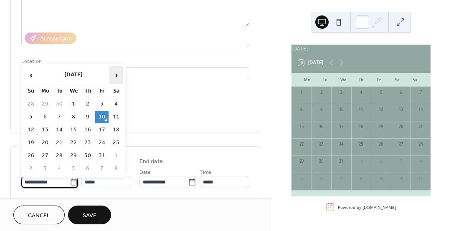 The image size is (451, 231). Describe the element at coordinates (102, 143) in the screenshot. I see `td: 24` at that location.